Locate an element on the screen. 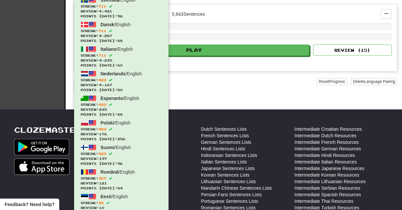  a: Intermediate Thai Resources is located at coordinates (324, 202).